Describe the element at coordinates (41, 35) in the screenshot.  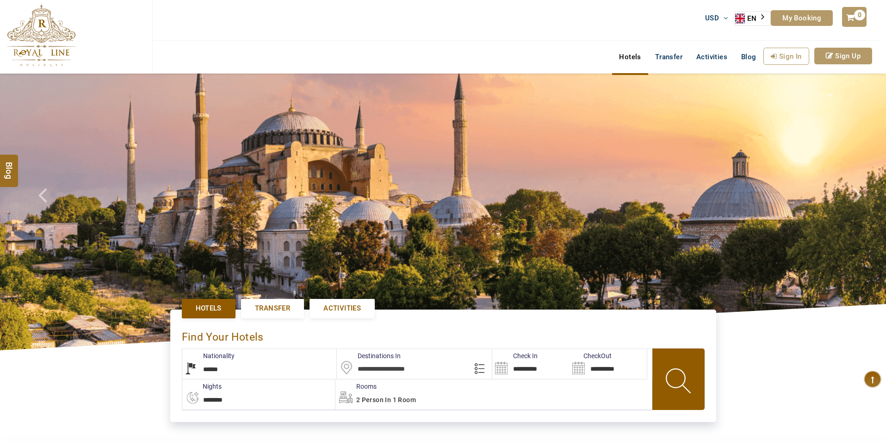
I see `img: The Royal Line Holidays` at that location.